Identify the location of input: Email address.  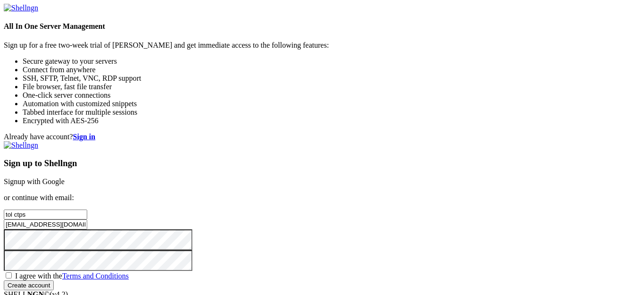
(45, 224).